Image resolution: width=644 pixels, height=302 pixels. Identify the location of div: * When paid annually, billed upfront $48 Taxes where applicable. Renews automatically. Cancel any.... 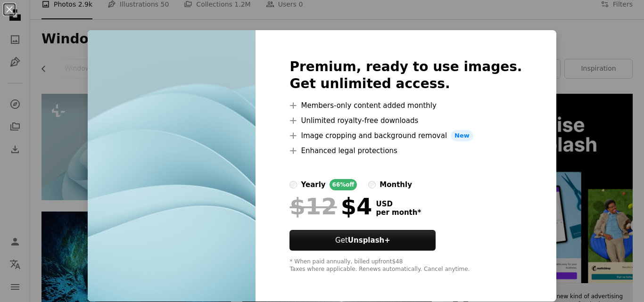
(405, 266).